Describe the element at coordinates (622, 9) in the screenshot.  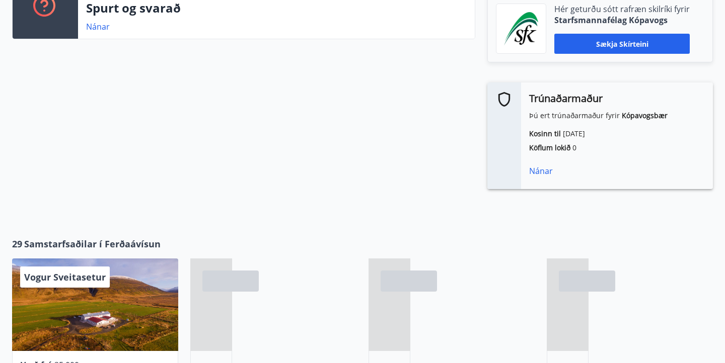
I see `p: Hér geturðu sótt rafræn skilríki fyrir` at that location.